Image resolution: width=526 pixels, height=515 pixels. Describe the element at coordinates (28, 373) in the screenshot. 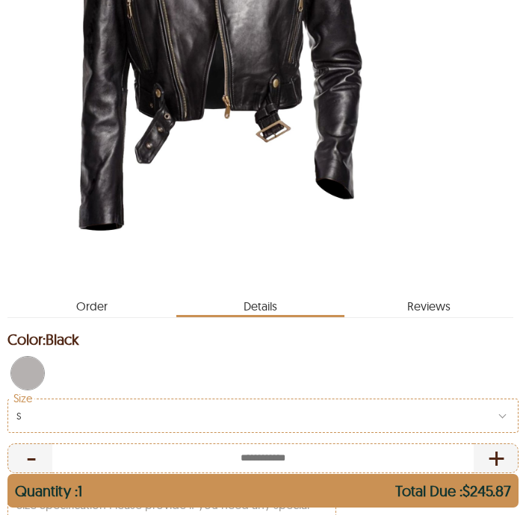

I see `div: Black` at that location.